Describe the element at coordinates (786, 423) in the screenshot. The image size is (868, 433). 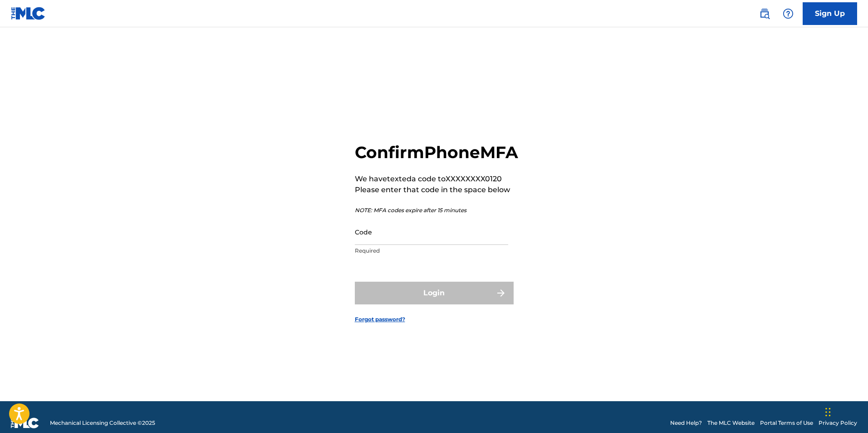
I see `a: Portal Terms of Use` at that location.